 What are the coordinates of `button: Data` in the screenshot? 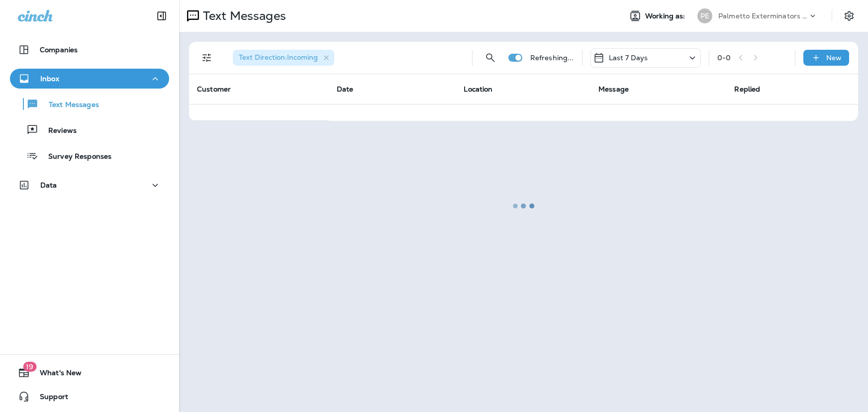 It's located at (90, 185).